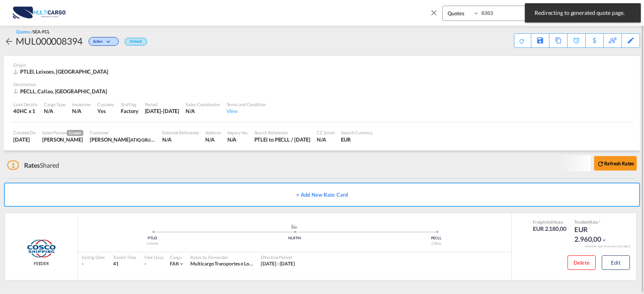 Image resolution: width=644 pixels, height=294 pixels. What do you see at coordinates (607, 246) in the screenshot?
I see `div: Remark and Inclusion included` at bounding box center [607, 246].